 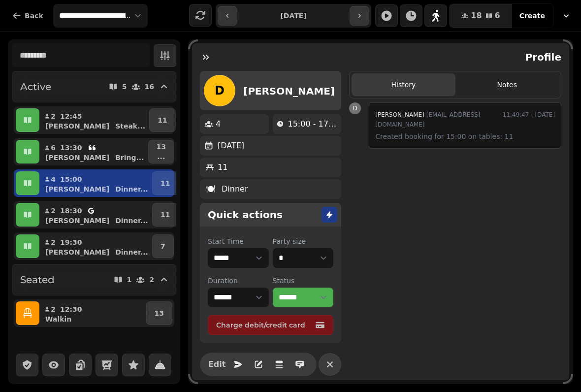 I want to click on h2: Quick actions, so click(x=245, y=215).